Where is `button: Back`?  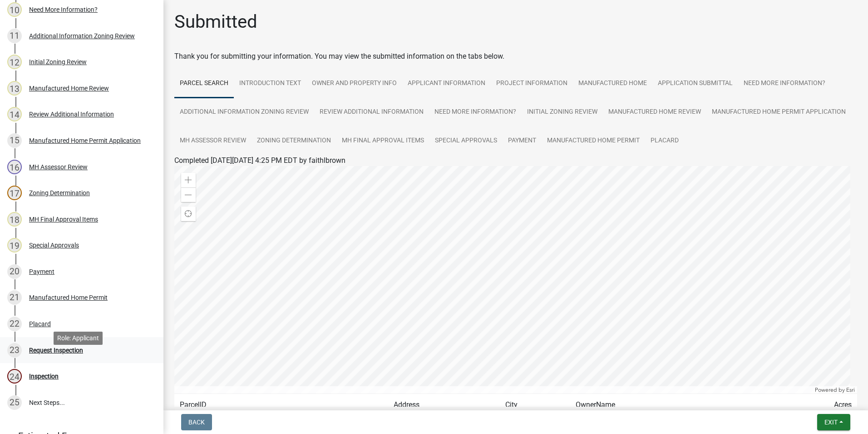
button: Back is located at coordinates (197, 422).